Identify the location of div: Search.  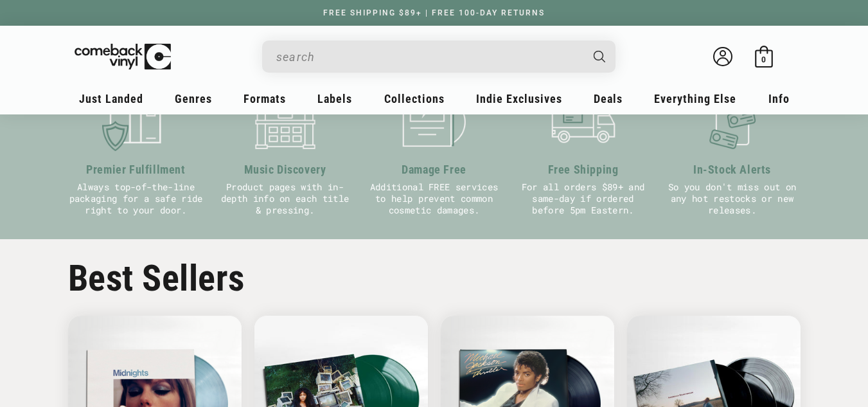
(439, 57).